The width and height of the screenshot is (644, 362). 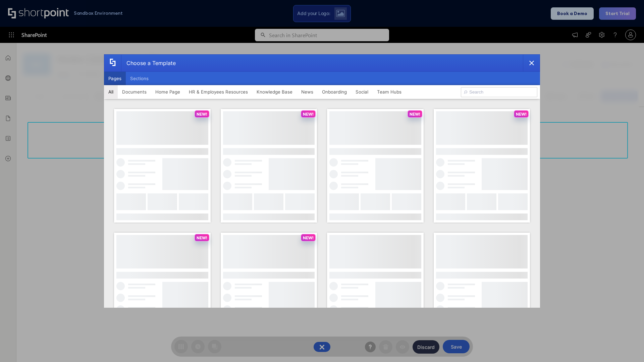 I want to click on button: All, so click(x=111, y=92).